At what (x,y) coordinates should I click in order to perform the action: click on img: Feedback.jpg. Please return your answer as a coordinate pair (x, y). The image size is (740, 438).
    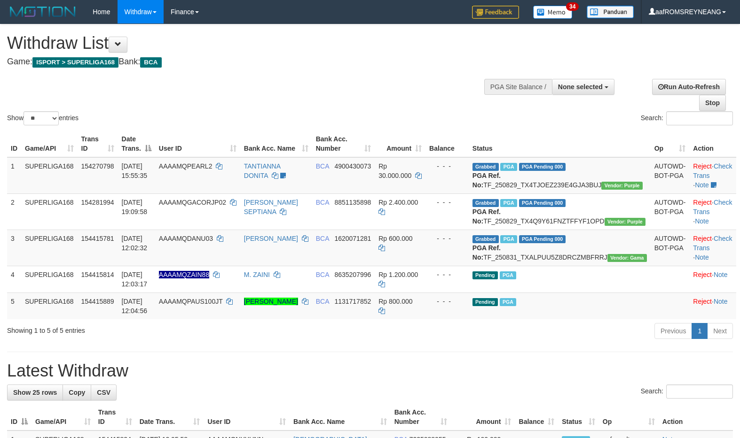
    Looking at the image, I should click on (495, 12).